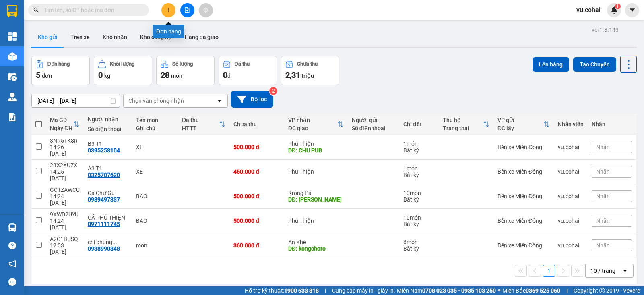 The height and width of the screenshot is (295, 644). What do you see at coordinates (156, 101) in the screenshot?
I see `div: Chọn văn phòng nhận` at bounding box center [156, 101].